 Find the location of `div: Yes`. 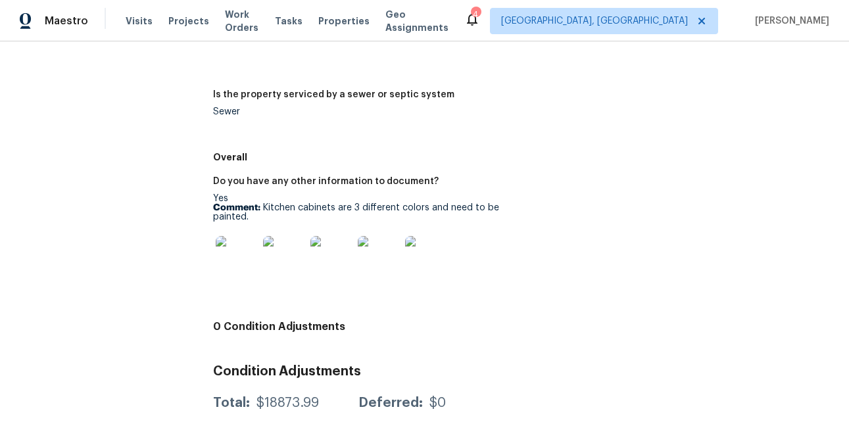

div: Yes is located at coordinates (363, 240).